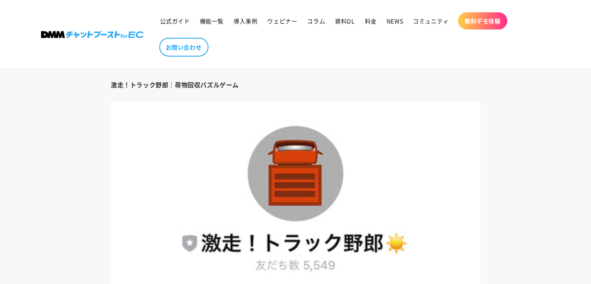  What do you see at coordinates (175, 21) in the screenshot?
I see `a: 公式ガイド` at bounding box center [175, 21].